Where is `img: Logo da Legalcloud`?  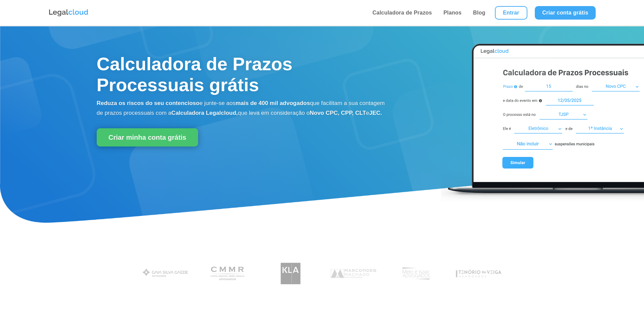 img: Logo da Legalcloud is located at coordinates (69, 13).